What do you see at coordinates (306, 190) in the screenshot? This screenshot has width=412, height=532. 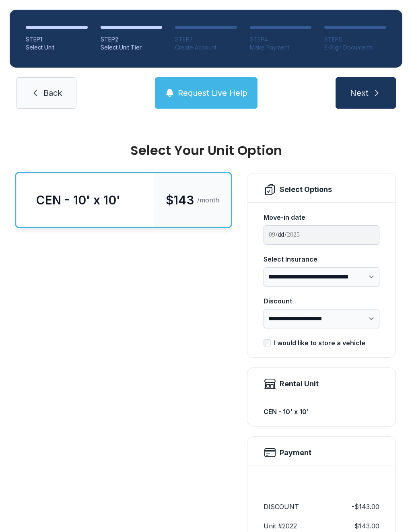 I see `div: Select Options` at bounding box center [306, 190].